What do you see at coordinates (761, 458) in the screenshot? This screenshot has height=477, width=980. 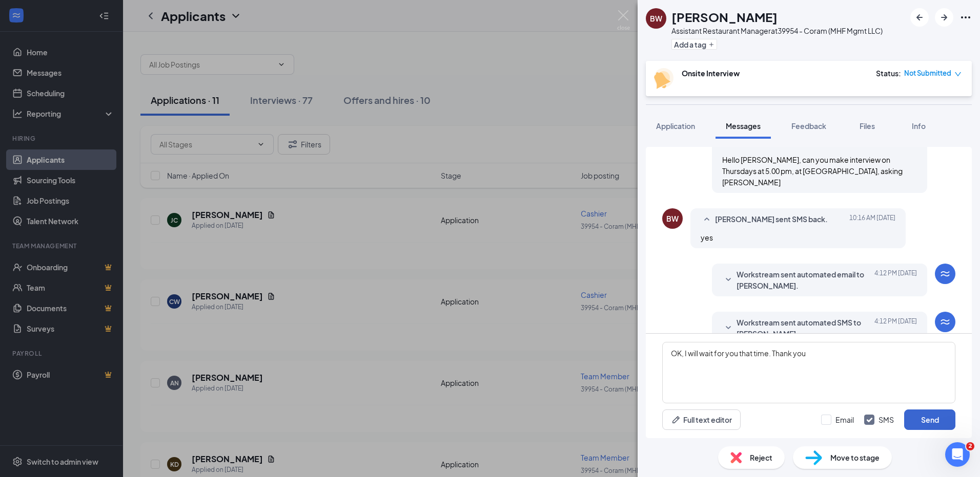 I see `span: Reject` at bounding box center [761, 458].